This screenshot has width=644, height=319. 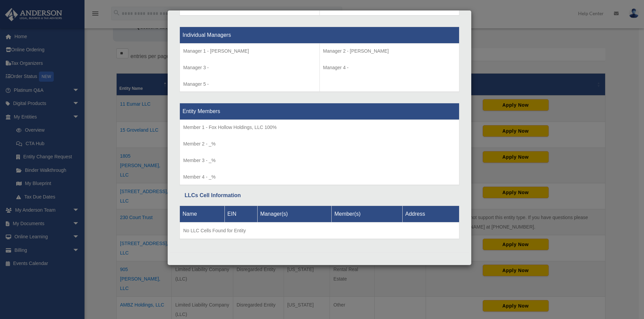 What do you see at coordinates (319, 196) in the screenshot?
I see `div: LLCs Cell Information` at bounding box center [319, 196].